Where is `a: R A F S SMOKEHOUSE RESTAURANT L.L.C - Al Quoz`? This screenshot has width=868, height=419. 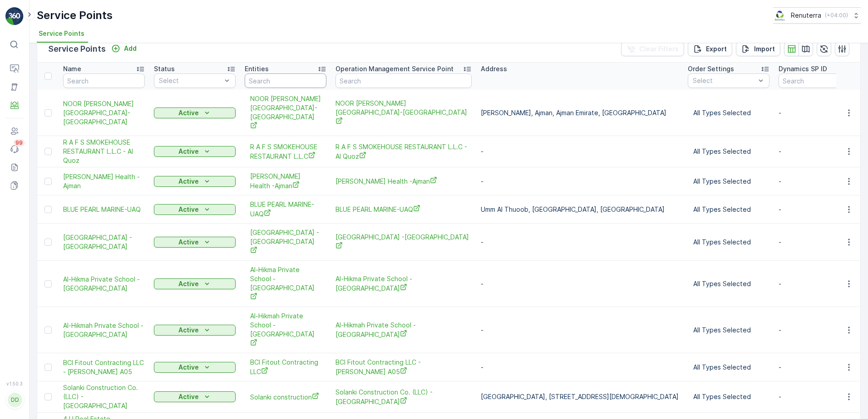
a: R A F S SMOKEHOUSE RESTAURANT L.L.C - Al Quoz is located at coordinates (104, 151).